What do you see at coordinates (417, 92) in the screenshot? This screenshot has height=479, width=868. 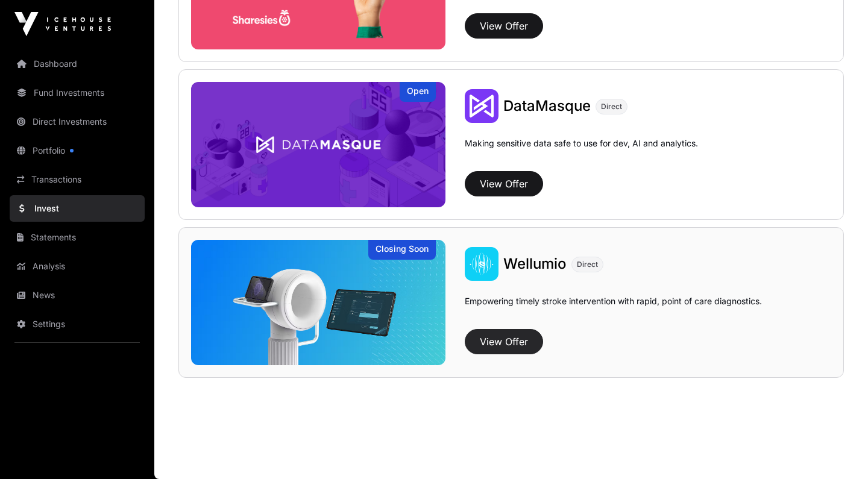 I see `div: Open` at bounding box center [417, 92].